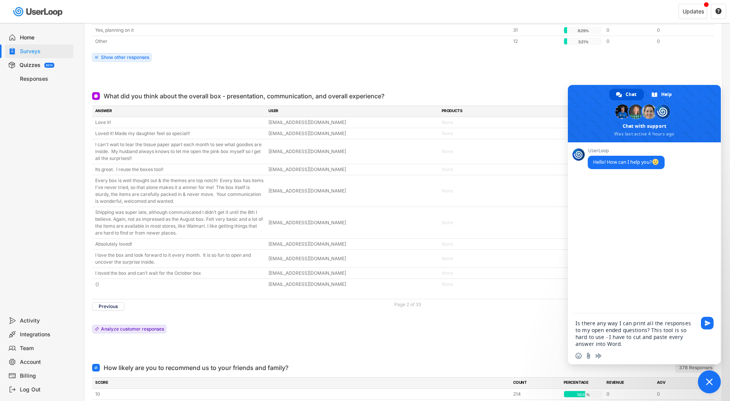  Describe the element at coordinates (38, 11) in the screenshot. I see `img: userloop-logo-01.svg` at that location.